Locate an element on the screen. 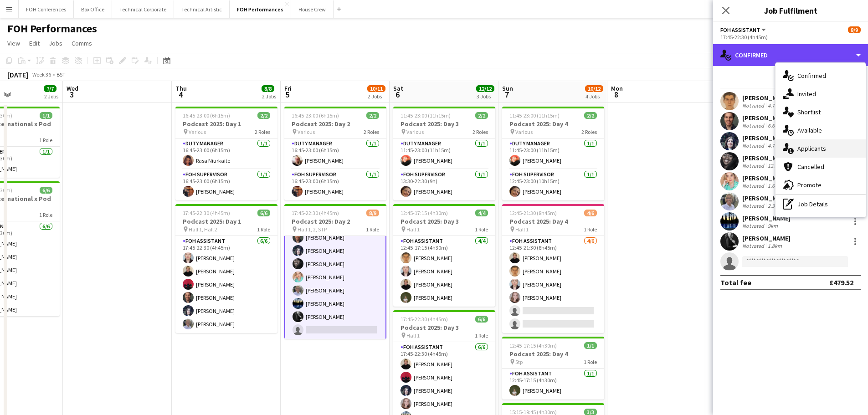 This screenshot has height=415, width=868. span: 16:45-23:00 (6h15m) is located at coordinates (315, 115).